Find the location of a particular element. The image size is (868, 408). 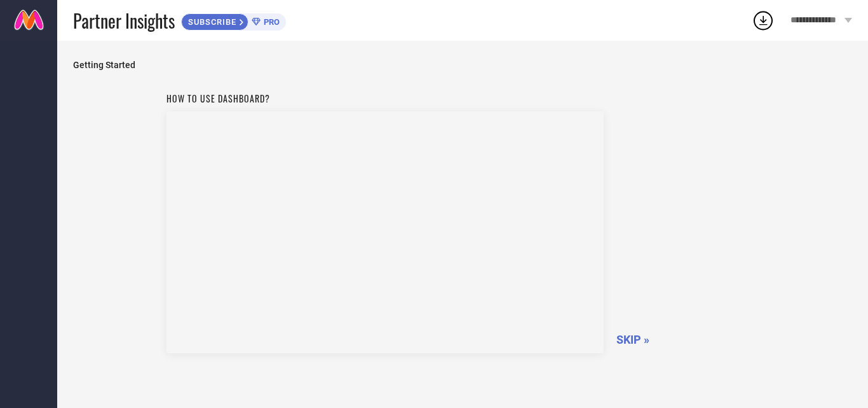

span: PRO is located at coordinates (270, 21).